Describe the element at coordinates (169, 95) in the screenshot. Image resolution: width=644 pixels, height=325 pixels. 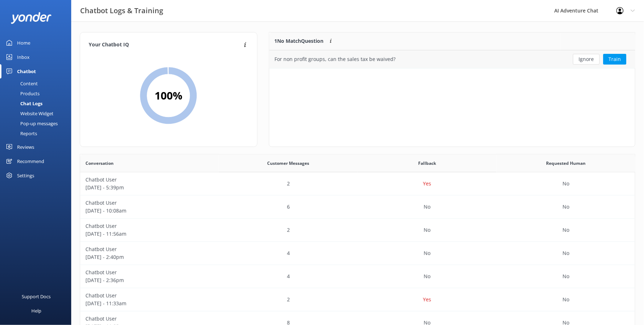
I see `h2: 100 %` at that location.